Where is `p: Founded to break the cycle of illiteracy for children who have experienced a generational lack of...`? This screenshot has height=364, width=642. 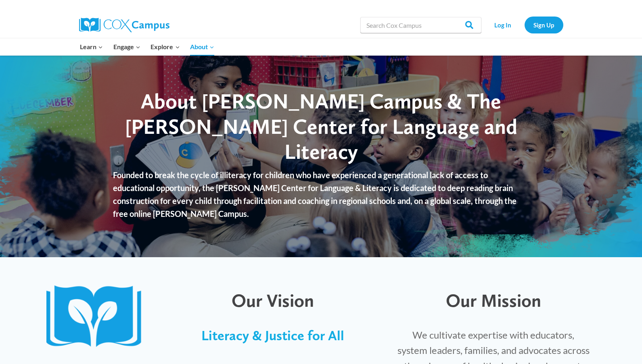 p: Founded to break the cycle of illiteracy for children who have experienced a generational lack of... is located at coordinates (321, 194).